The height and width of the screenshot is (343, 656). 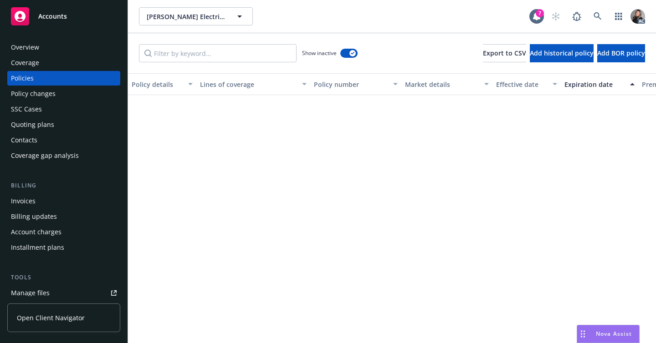 What do you see at coordinates (248, 84) in the screenshot?
I see `div: Lines of coverage` at bounding box center [248, 84].